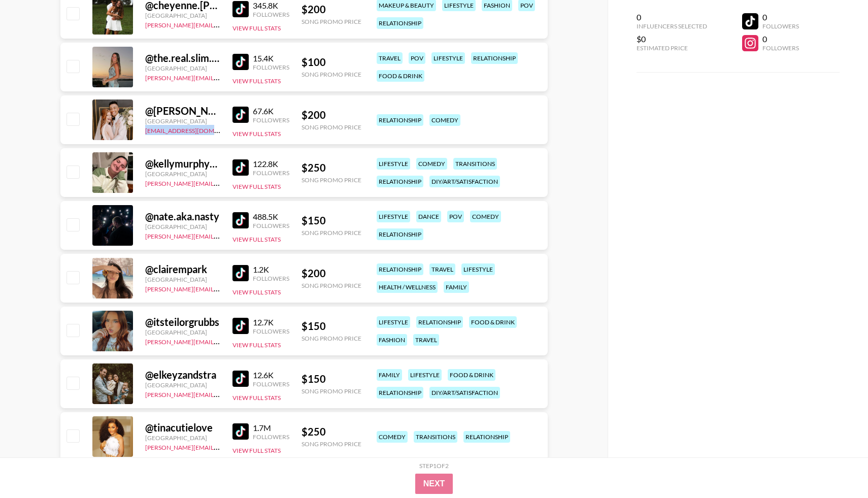 The width and height of the screenshot is (868, 498). What do you see at coordinates (434, 484) in the screenshot?
I see `button: Next` at bounding box center [434, 484].